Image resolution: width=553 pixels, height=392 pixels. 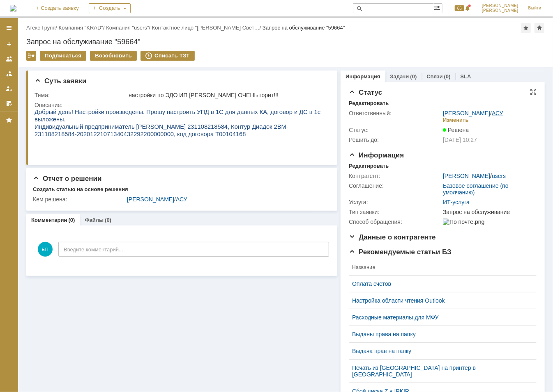 I want to click on div: Расходные материалы для МФУ, so click(x=440, y=318).